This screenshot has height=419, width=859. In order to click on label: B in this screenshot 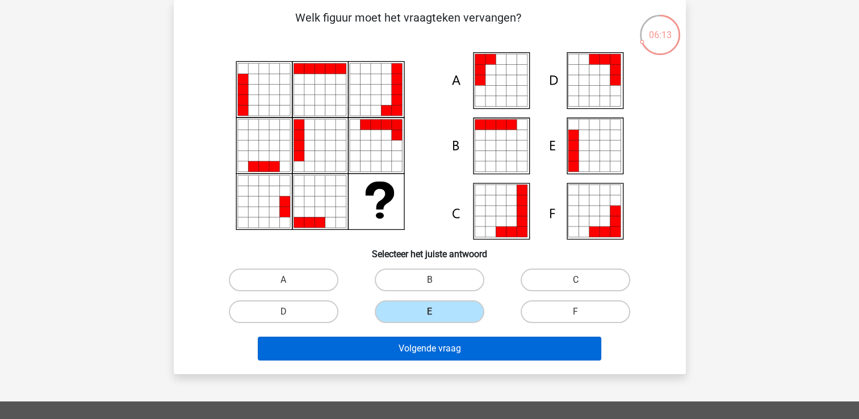, I will do `click(429, 280)`.